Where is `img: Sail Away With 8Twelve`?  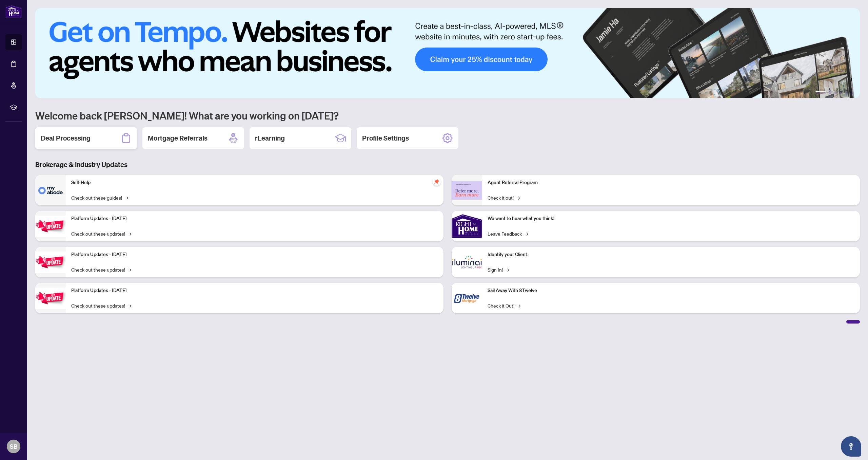
img: Sail Away With 8Twelve is located at coordinates (467, 298).